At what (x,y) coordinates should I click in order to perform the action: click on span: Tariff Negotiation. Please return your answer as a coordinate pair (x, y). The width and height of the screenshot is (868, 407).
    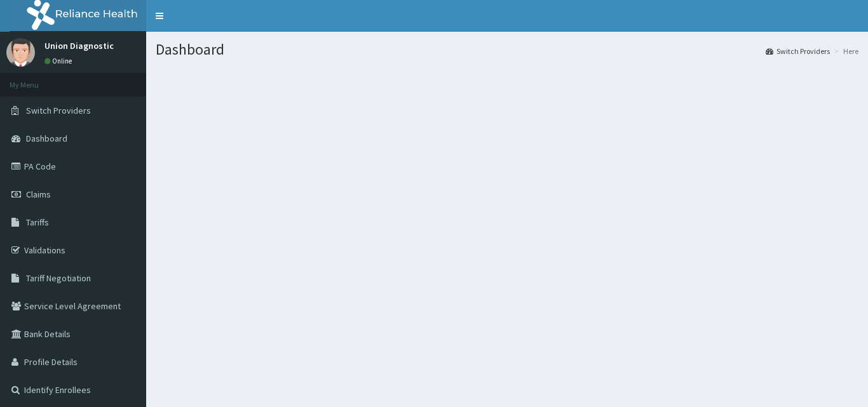
    Looking at the image, I should click on (58, 278).